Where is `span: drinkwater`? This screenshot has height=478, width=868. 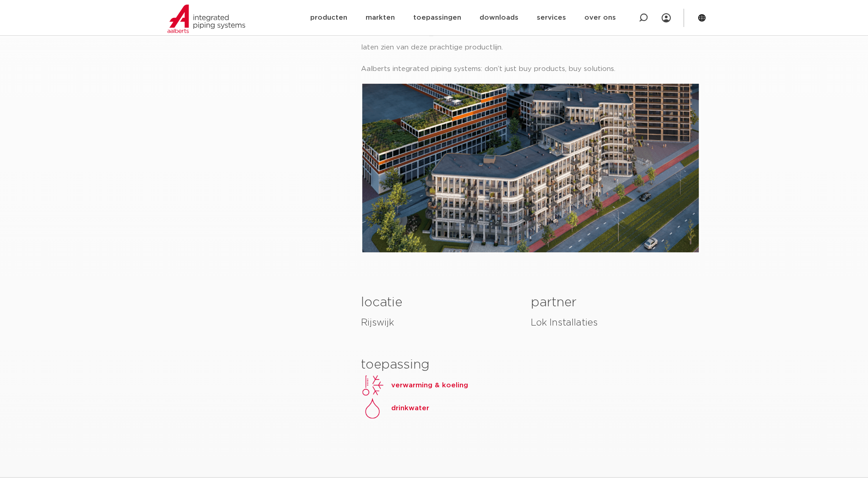
span: drinkwater is located at coordinates (410, 408).